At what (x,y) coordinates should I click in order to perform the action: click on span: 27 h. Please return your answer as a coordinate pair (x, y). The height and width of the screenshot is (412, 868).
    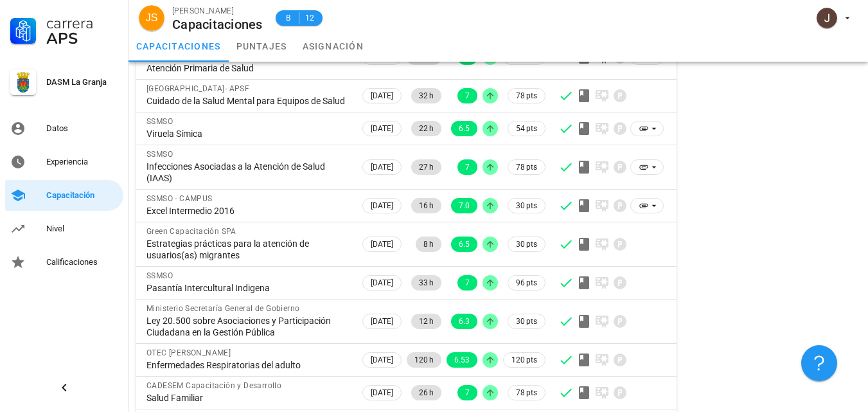
    Looking at the image, I should click on (426, 167).